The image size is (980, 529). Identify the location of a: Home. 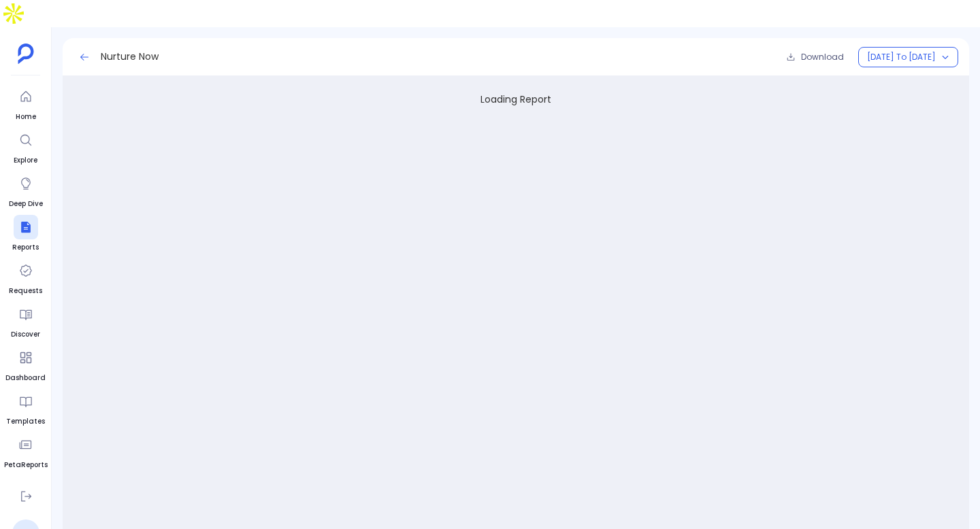
(26, 103).